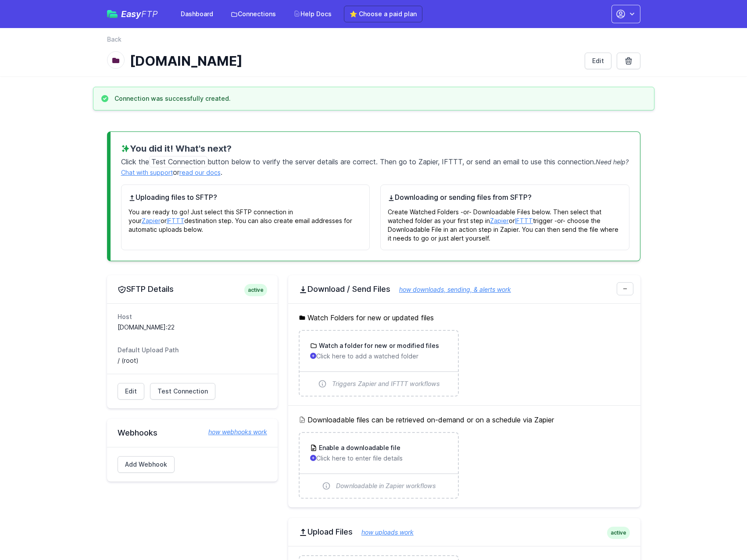  Describe the element at coordinates (504, 223) in the screenshot. I see `p: Create Watched Folders -or- Downloadable Files below. Then select that watched folder as your fir...` at that location.